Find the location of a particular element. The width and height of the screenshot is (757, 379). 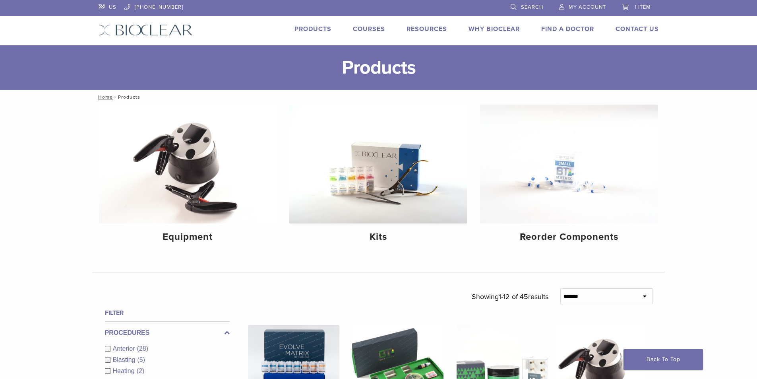

h4: Kits is located at coordinates (378, 237).